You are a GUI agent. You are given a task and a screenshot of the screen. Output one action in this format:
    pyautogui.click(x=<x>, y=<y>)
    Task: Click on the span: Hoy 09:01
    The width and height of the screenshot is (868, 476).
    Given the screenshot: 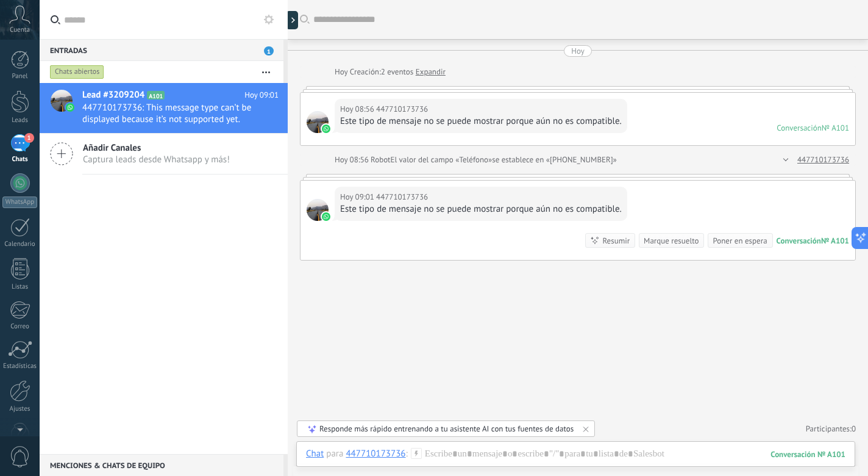 What is the action you would take?
    pyautogui.click(x=261, y=95)
    